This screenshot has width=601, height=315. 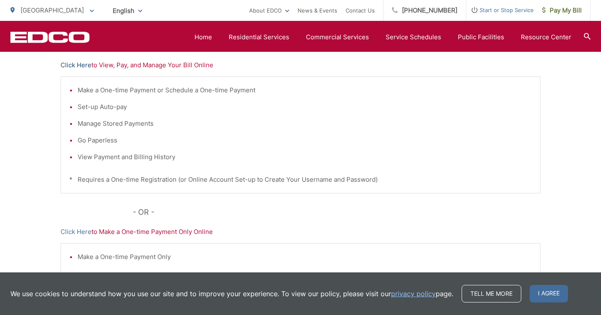 What do you see at coordinates (300, 232) in the screenshot?
I see `p: to Make a One-time Payment Only Online` at bounding box center [300, 232].